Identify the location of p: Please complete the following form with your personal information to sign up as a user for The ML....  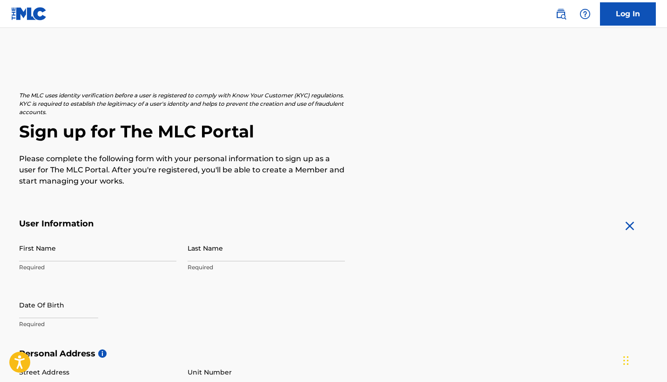
(182, 170).